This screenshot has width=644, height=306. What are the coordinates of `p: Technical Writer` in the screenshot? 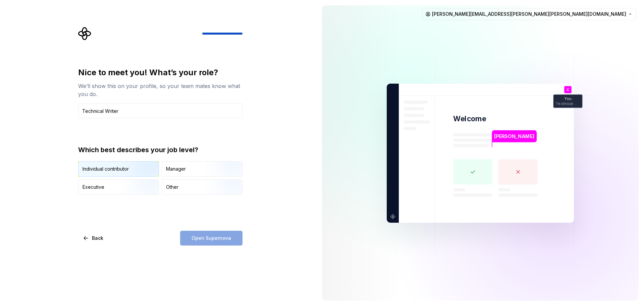 It's located at (568, 103).